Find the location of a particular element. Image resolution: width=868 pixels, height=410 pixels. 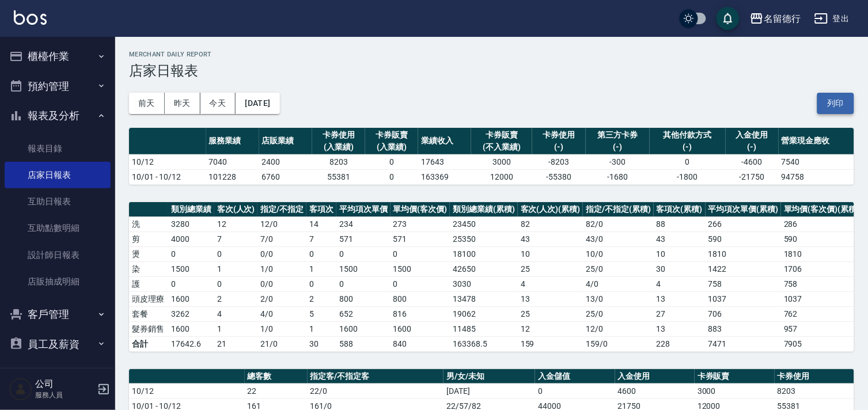

td: -21750 is located at coordinates (752, 177).